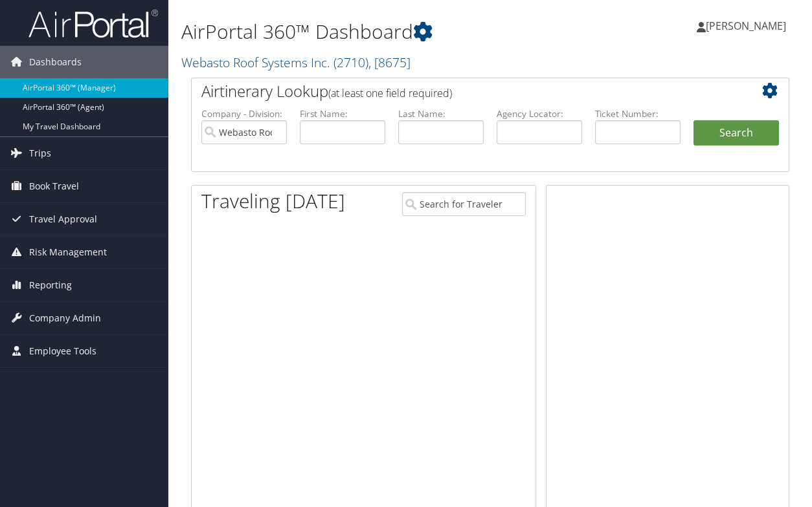 The width and height of the screenshot is (812, 507). Describe the element at coordinates (539, 114) in the screenshot. I see `label: Agency Locator:` at that location.